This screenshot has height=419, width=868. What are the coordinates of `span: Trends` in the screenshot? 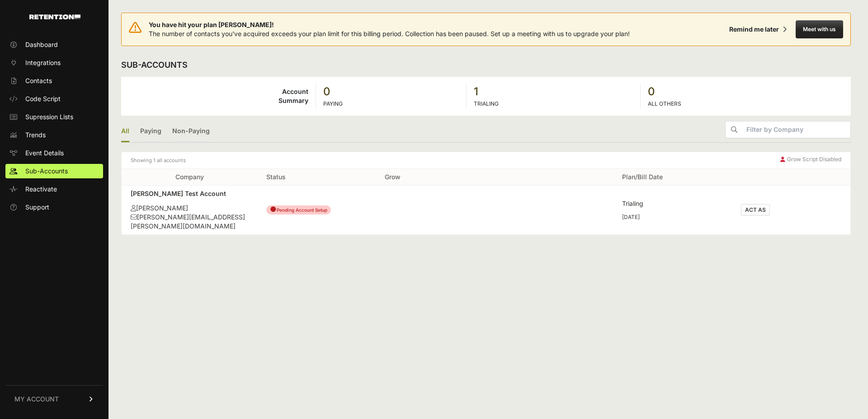 It's located at (35, 135).